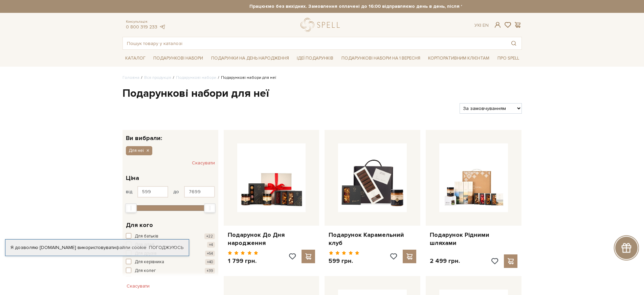  What do you see at coordinates (141, 27) in the screenshot?
I see `a: 0 800 319 233` at bounding box center [141, 27].